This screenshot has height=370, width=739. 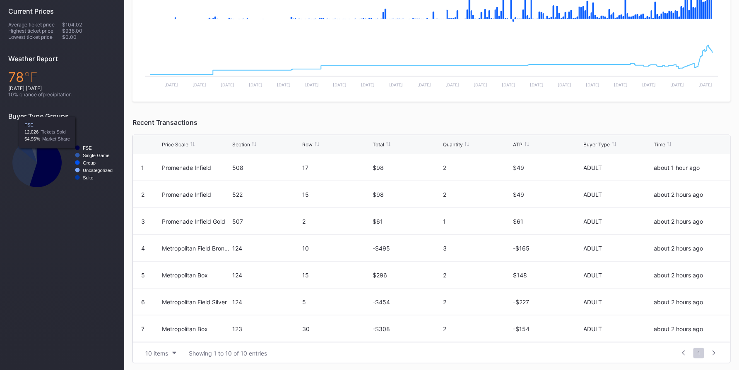 What do you see at coordinates (699, 353) in the screenshot?
I see `span: 1` at bounding box center [699, 353].